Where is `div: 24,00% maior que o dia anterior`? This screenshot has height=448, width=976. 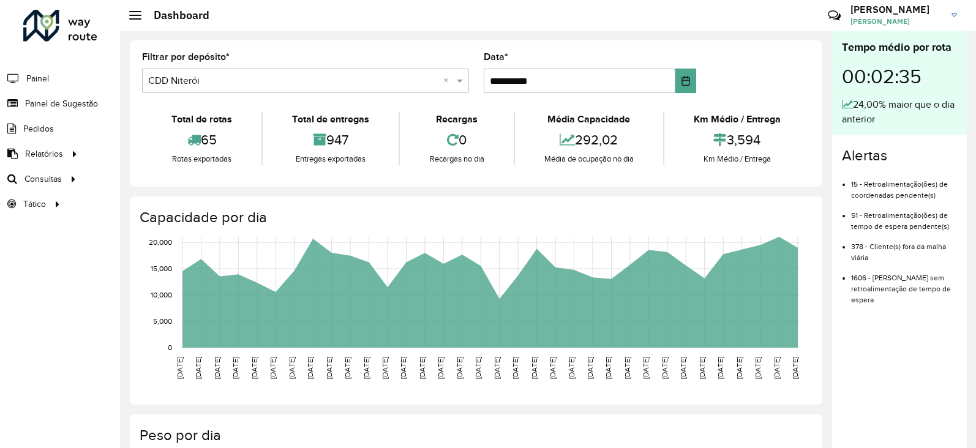 div: 24,00% maior que o dia anterior is located at coordinates (899, 112).